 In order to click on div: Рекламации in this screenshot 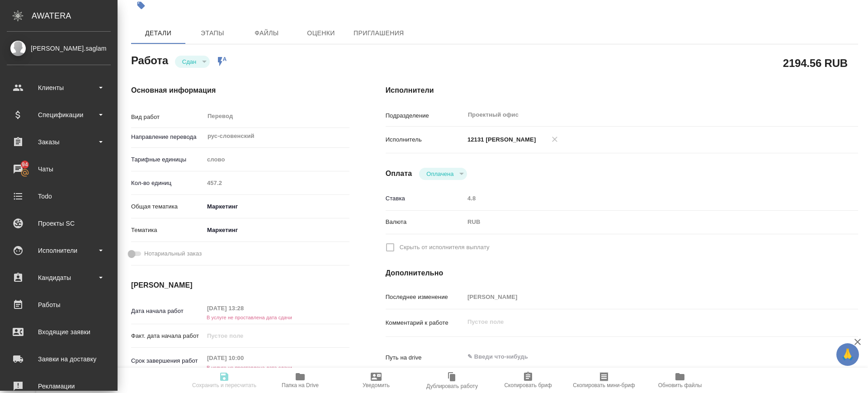, I will do `click(59, 386)`.